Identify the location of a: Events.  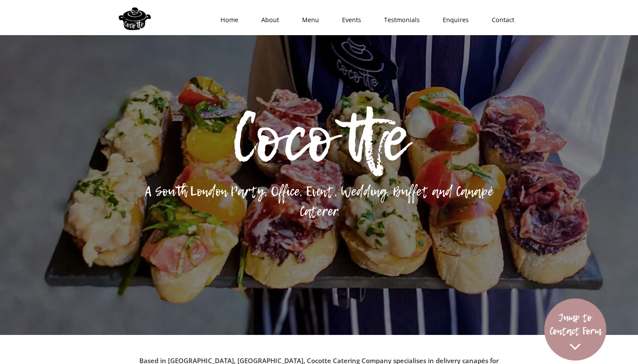
(349, 20).